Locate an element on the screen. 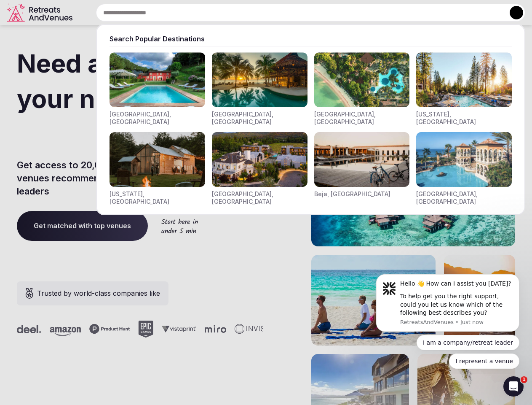 The width and height of the screenshot is (532, 405). div: Visit venues for Indonesia, Bali is located at coordinates (362, 88).